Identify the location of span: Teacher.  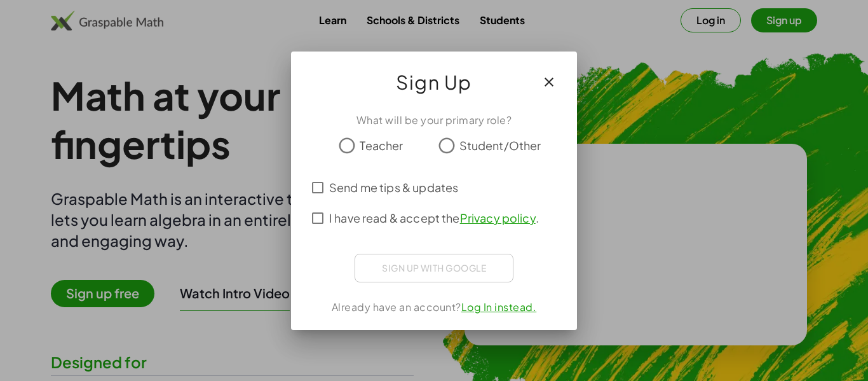
(382, 145).